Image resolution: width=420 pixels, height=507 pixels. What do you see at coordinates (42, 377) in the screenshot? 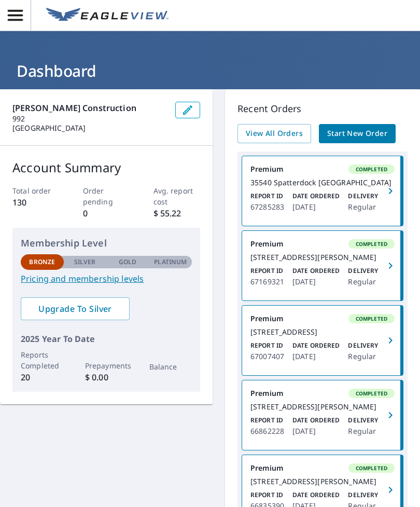
I see `p: 20` at bounding box center [42, 377].